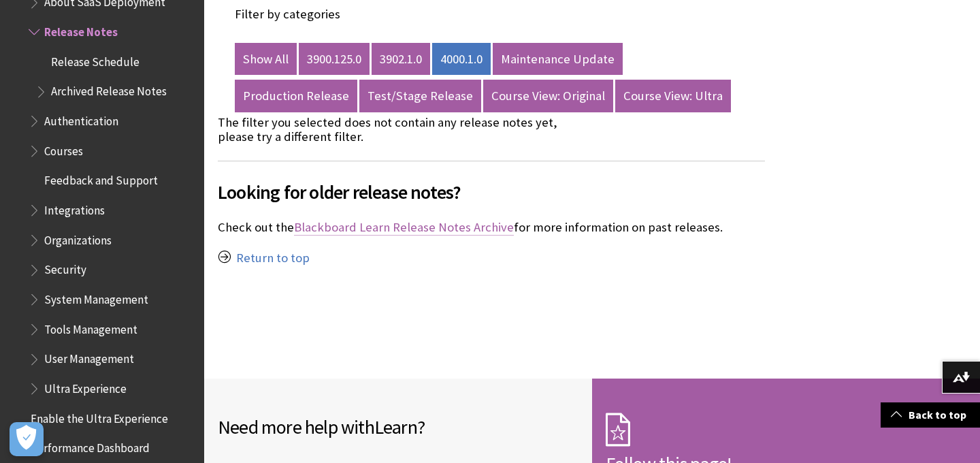 The width and height of the screenshot is (980, 463). Describe the element at coordinates (404, 227) in the screenshot. I see `a: Blackboard Learn Release Notes Archive` at that location.